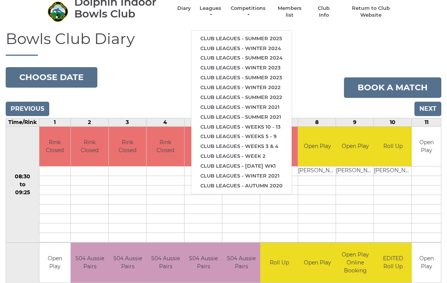 This screenshot has width=447, height=283. Describe the element at coordinates (241, 112) in the screenshot. I see `ul: Leagues` at that location.